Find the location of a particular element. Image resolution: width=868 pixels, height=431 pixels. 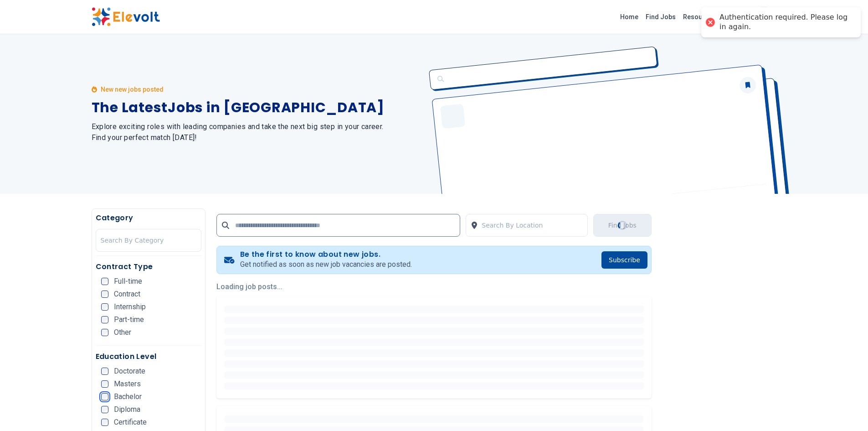

p: New new jobs posted is located at coordinates (132, 90).